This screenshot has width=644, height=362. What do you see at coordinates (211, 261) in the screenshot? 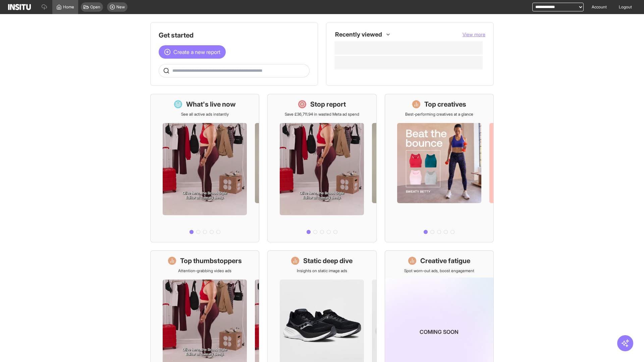
I see `h1: Top thumbstoppers` at bounding box center [211, 261].